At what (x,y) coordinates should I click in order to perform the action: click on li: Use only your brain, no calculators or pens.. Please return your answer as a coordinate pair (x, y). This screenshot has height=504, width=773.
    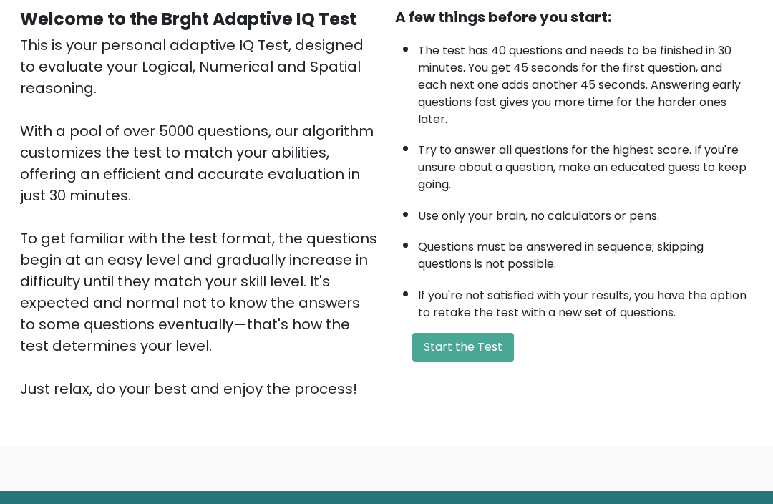
    Looking at the image, I should click on (585, 212).